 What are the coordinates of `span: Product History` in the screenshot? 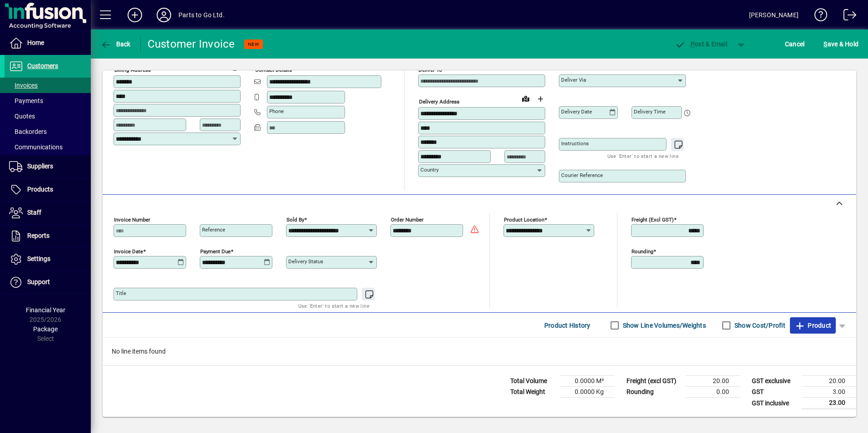 It's located at (568, 326).